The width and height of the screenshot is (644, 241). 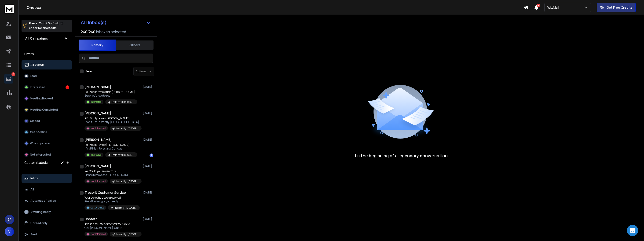 What do you see at coordinates (39, 132) in the screenshot?
I see `p: Out of office` at bounding box center [39, 132].